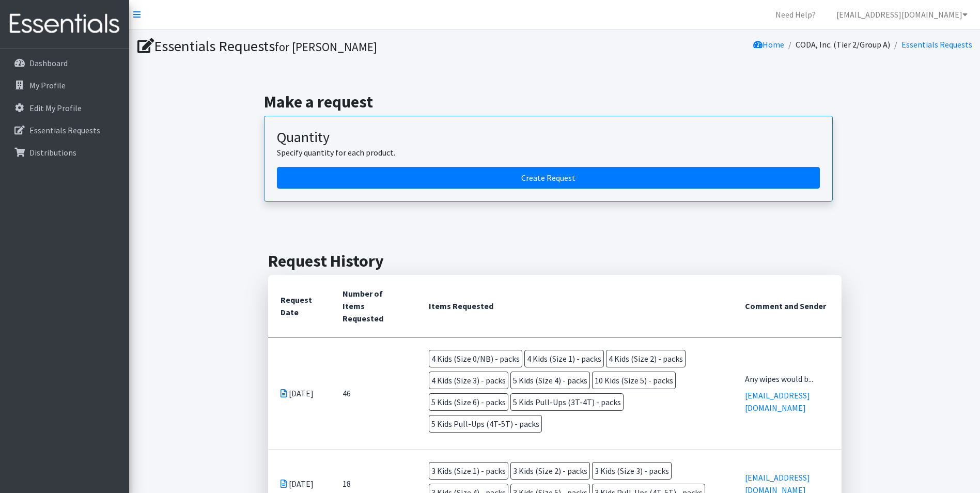  Describe the element at coordinates (555, 261) in the screenshot. I see `h2: Request History` at that location.